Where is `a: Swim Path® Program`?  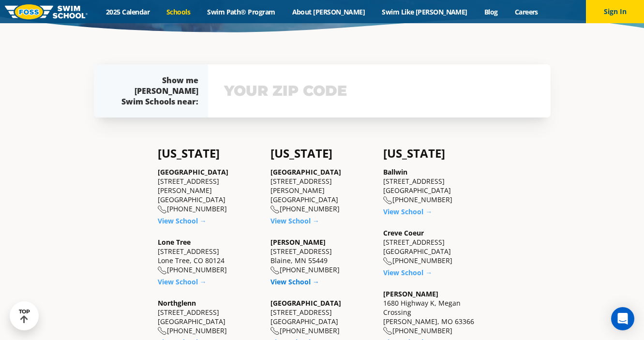
a: Swim Path® Program is located at coordinates (241, 12).